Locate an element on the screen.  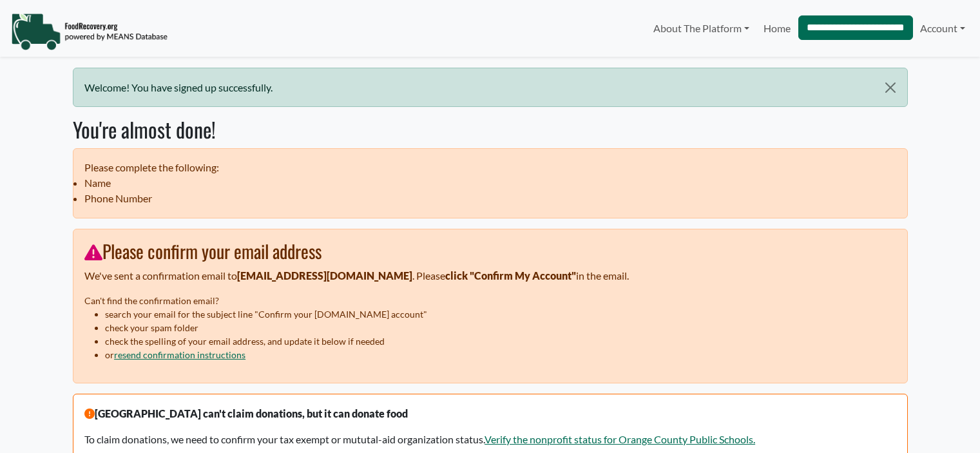
a: About The Platform is located at coordinates (701, 28).